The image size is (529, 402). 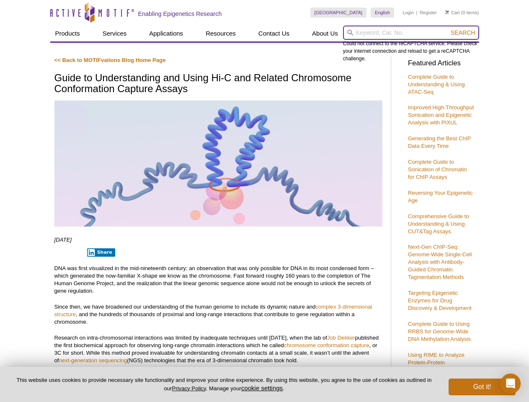 What do you see at coordinates (221, 33) in the screenshot?
I see `a: Resources` at bounding box center [221, 33].